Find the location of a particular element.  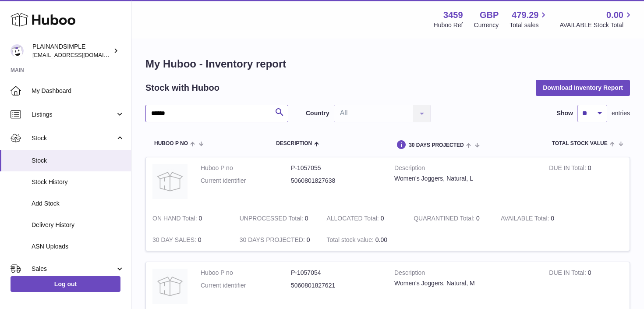

a: 479.29 Total sales is located at coordinates (529, 19).